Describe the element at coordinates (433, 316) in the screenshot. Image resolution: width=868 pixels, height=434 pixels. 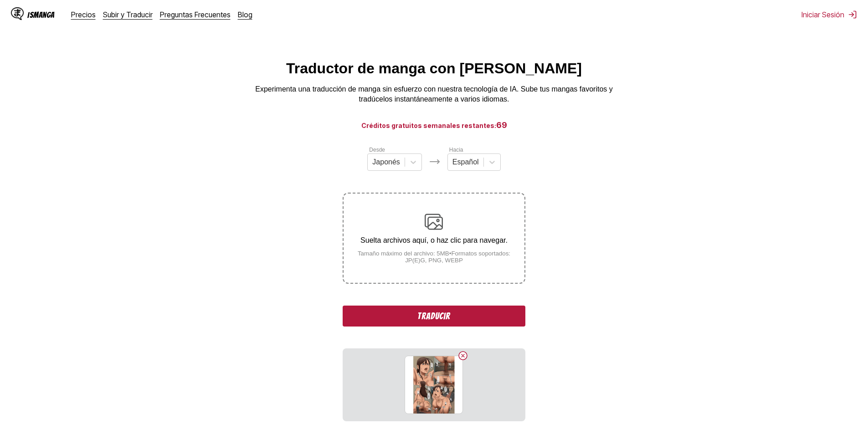
I see `button: Traducir` at that location.